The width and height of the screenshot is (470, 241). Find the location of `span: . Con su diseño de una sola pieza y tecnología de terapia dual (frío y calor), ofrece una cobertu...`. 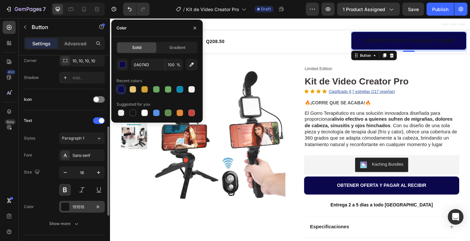

span: . Con su diseño de una sola pieza y tecnología de terapia dual (frío y calor), ofrece una cobertu... is located at coordinates (295, 127).